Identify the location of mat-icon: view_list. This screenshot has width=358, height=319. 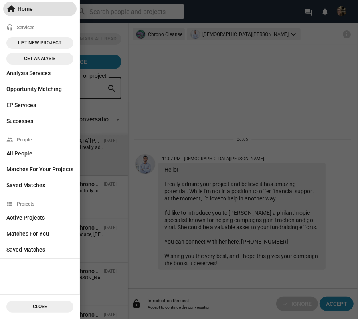
(10, 204).